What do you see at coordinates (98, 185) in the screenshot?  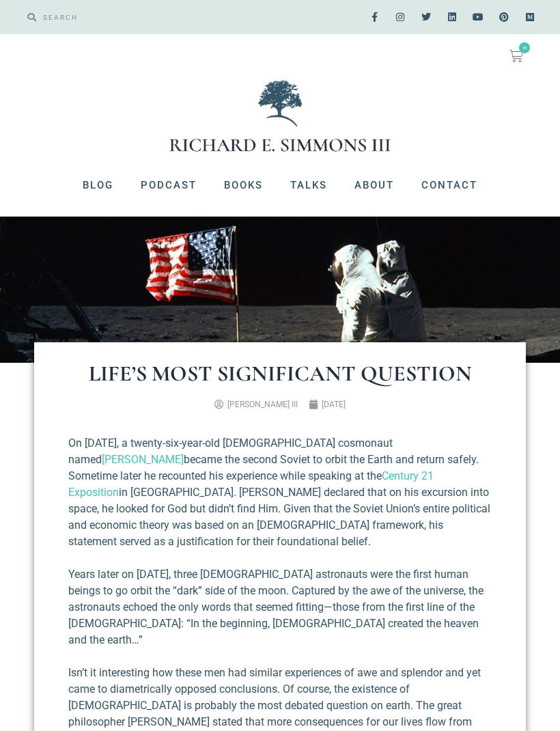 I see `a: Blog` at bounding box center [98, 185].